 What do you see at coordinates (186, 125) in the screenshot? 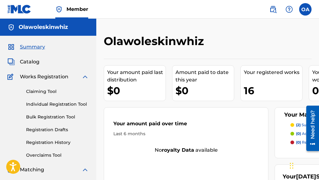
I see `div: Your amount paid over time` at bounding box center [186, 125].